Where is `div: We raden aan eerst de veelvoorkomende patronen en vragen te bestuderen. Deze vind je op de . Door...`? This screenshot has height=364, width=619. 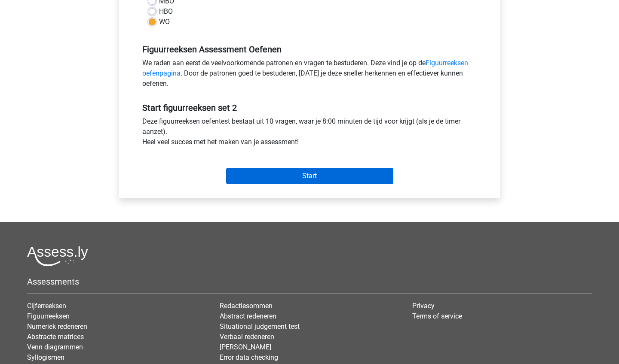
div: We raden aan eerst de veelvoorkomende patronen en vragen te bestuderen. Deze vind je op de . Door... is located at coordinates (309, 75).